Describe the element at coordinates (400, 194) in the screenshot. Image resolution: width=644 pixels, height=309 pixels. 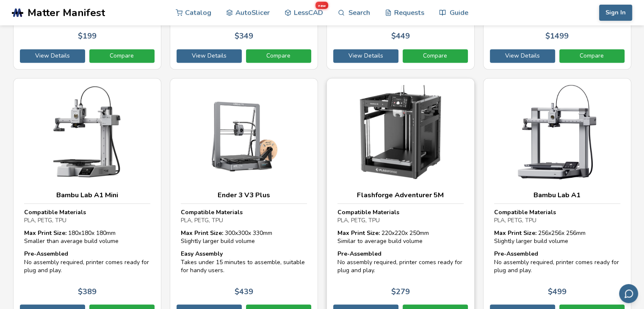
I see `h3: Flashforge Adventurer 5M` at that location.